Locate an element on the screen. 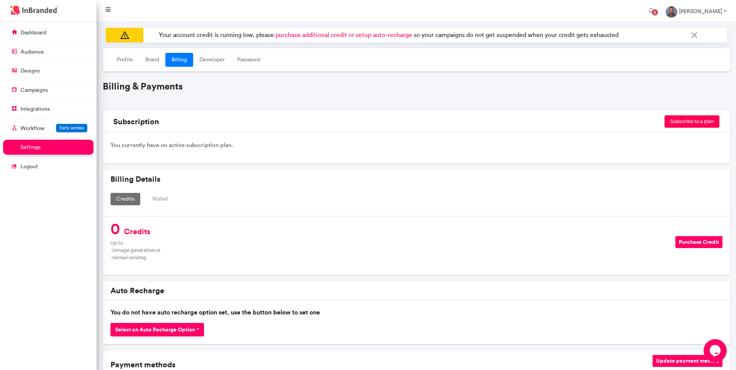  h5: Billing Details is located at coordinates (416, 179).